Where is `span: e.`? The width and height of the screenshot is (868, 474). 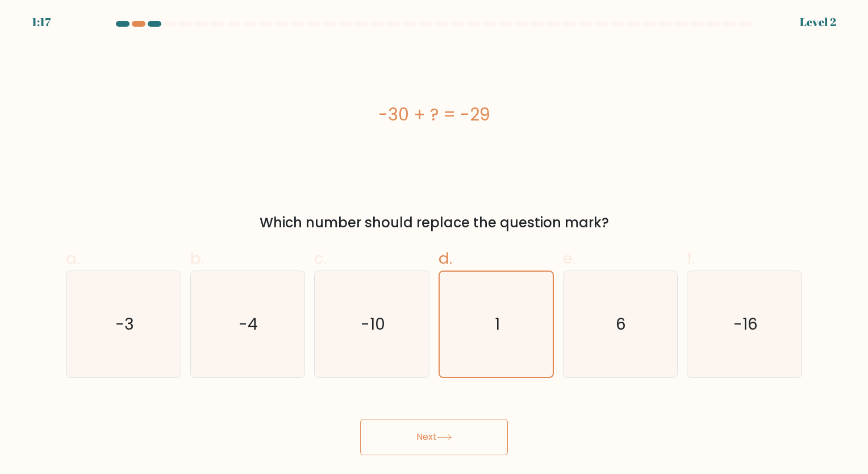
span: e. is located at coordinates (569, 258).